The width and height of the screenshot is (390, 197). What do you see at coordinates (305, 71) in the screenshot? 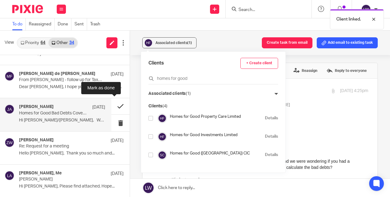
I see `label: Reassign` at bounding box center [305, 71].